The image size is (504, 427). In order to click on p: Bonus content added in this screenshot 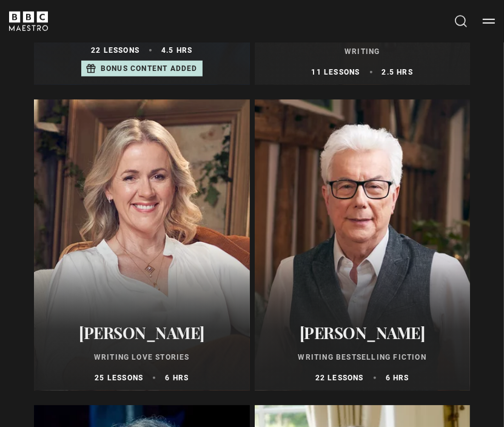, I will do `click(149, 68)`.